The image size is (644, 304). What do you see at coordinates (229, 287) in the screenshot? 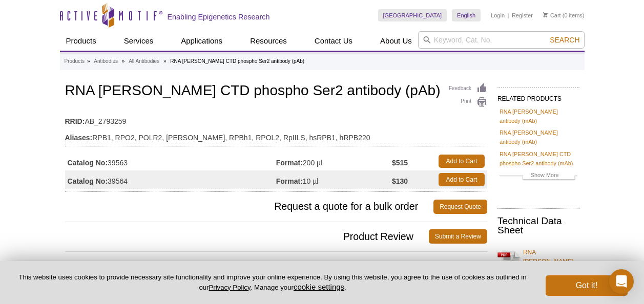
I see `a: Privacy Policy` at bounding box center [229, 287].